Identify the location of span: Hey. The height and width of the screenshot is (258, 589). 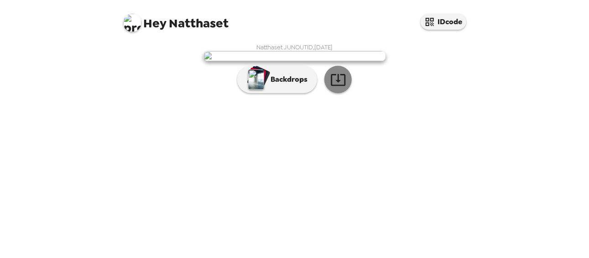
(155, 23).